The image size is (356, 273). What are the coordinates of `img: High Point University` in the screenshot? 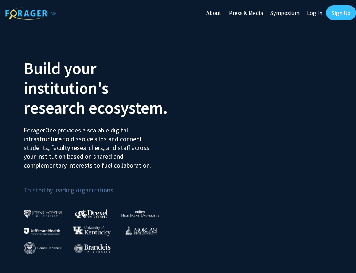 It's located at (140, 212).